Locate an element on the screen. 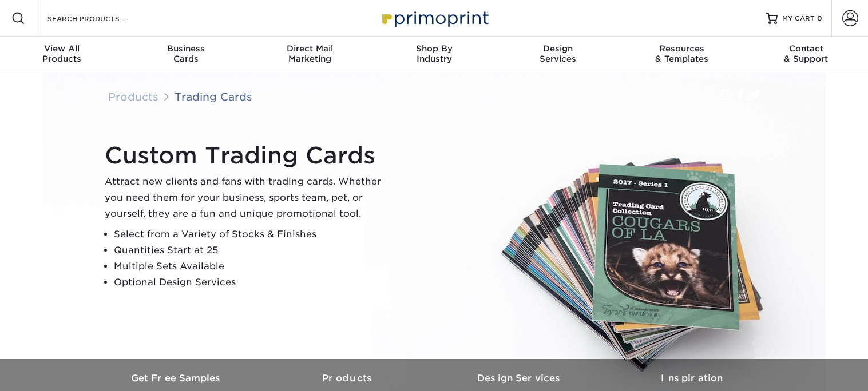 The width and height of the screenshot is (868, 391). a: BusinessCards is located at coordinates (186, 55).